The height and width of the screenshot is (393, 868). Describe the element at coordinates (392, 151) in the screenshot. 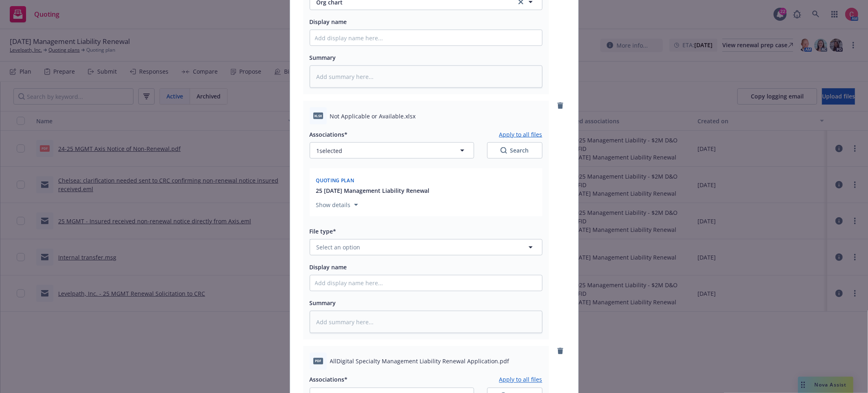

I see `button: 1selected` at that location.